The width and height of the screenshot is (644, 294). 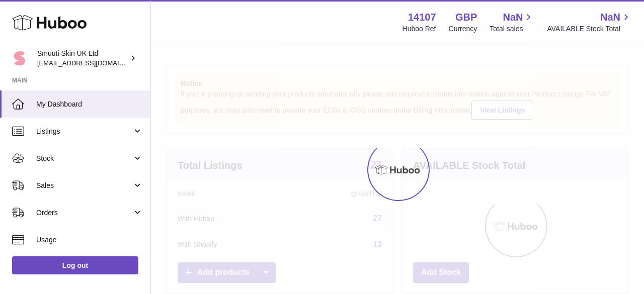 What do you see at coordinates (84, 131) in the screenshot?
I see `span: Listings` at bounding box center [84, 131].